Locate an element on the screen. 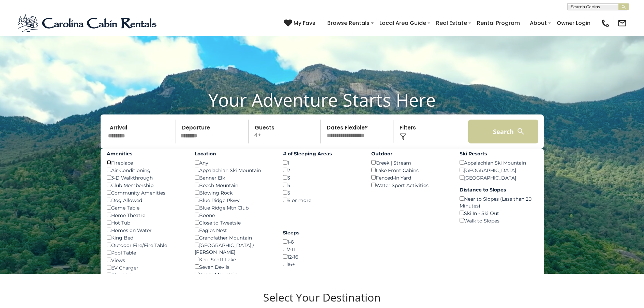  div: Any is located at coordinates (233, 162).